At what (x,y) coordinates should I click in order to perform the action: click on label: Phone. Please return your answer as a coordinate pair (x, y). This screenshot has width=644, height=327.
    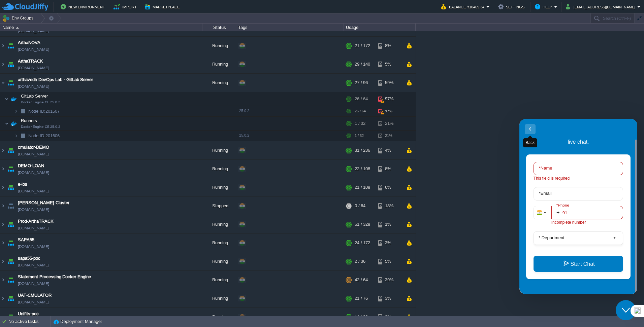
    Looking at the image, I should click on (44, 87).